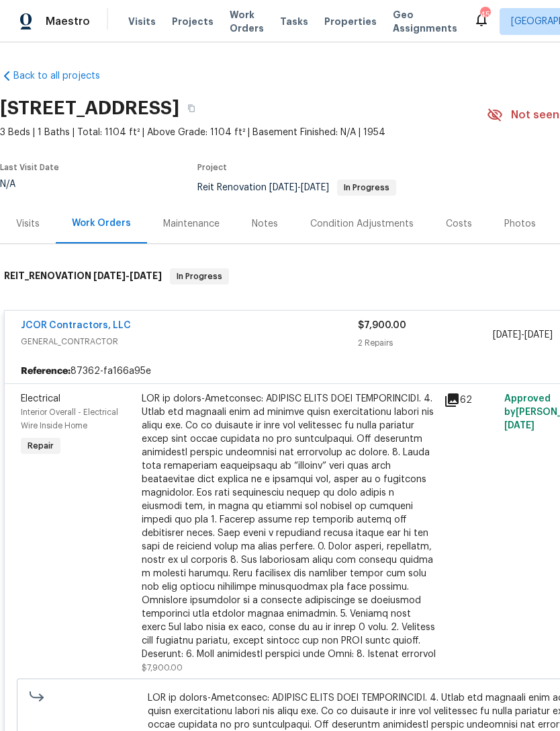 This screenshot has height=731, width=560. What do you see at coordinates (76, 325) in the screenshot?
I see `a: JCOR Contractors, LLC` at bounding box center [76, 325].